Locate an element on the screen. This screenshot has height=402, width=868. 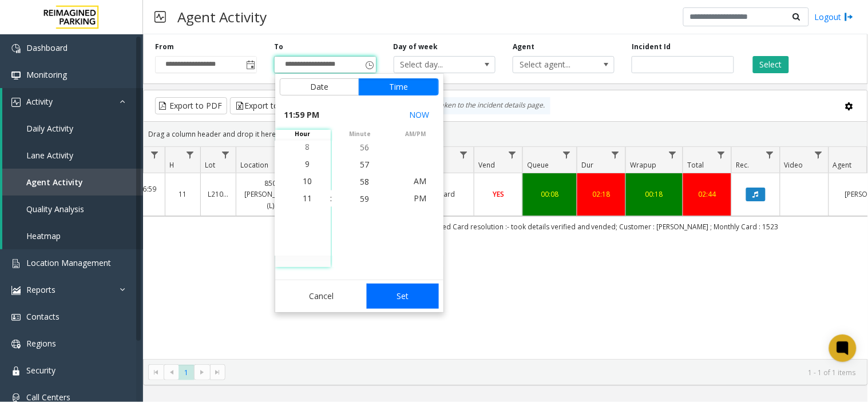
a: Lane Activity is located at coordinates (73, 155).